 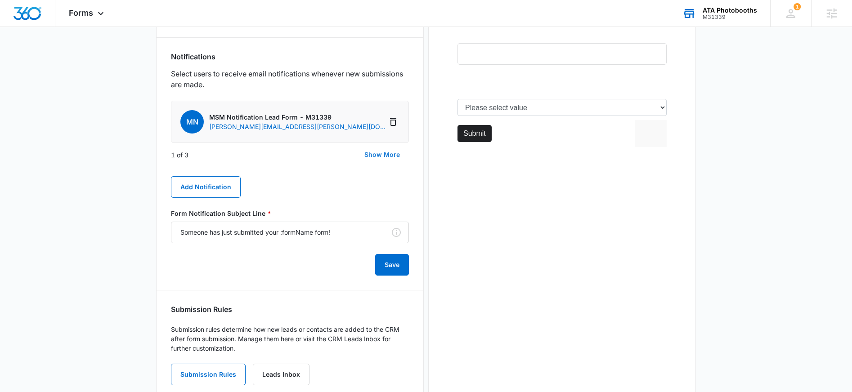 I want to click on button: Add Notification, so click(x=206, y=187).